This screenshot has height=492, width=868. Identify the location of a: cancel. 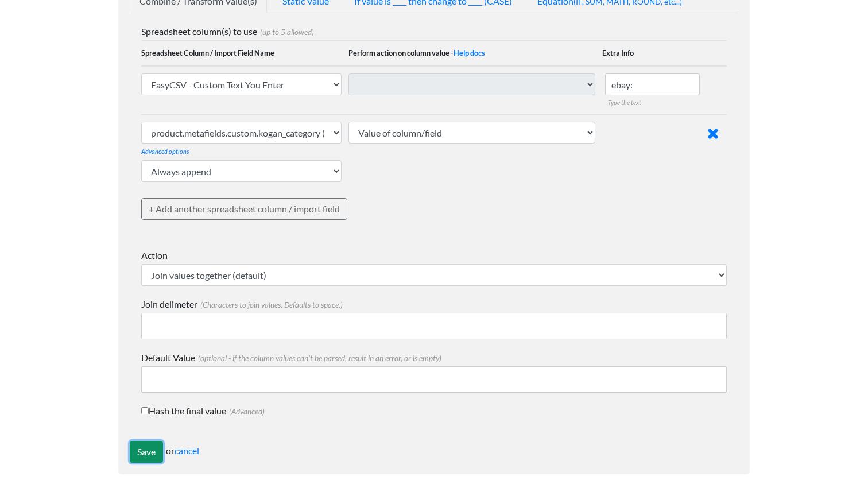
(186, 450).